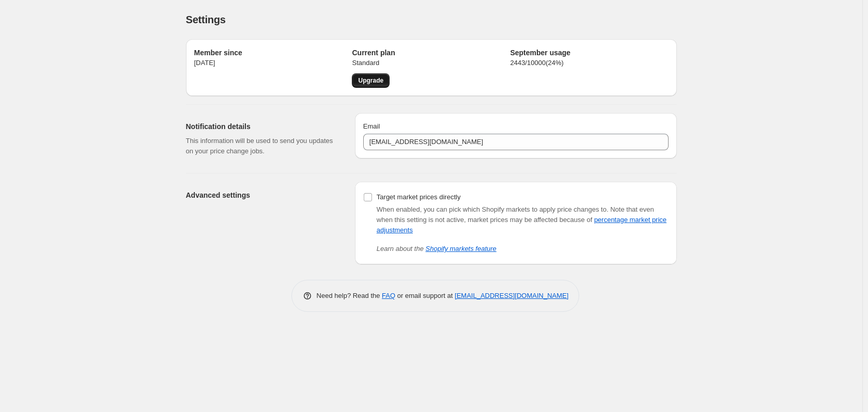  What do you see at coordinates (262, 195) in the screenshot?
I see `h2: Advanced settings` at bounding box center [262, 195].